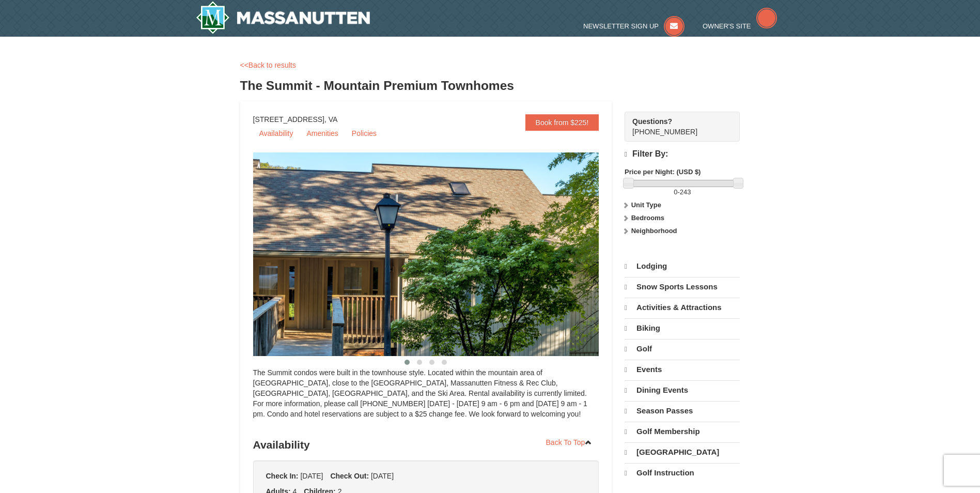 This screenshot has height=493, width=980. What do you see at coordinates (490, 85) in the screenshot?
I see `h3: The Summit - Mountain Premium Townhomes` at bounding box center [490, 85].